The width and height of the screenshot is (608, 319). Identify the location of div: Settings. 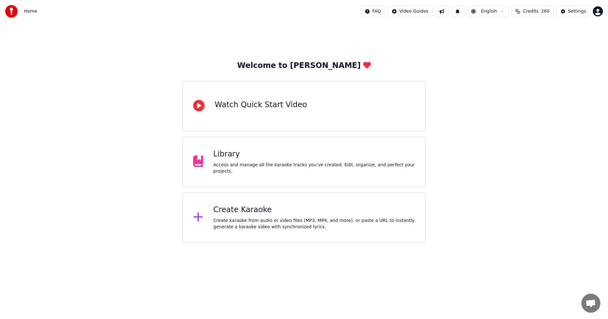
(577, 11).